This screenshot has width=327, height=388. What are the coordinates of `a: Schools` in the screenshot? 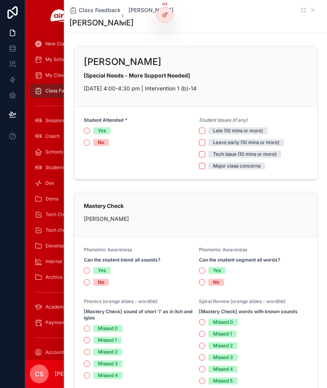 It's located at (75, 152).